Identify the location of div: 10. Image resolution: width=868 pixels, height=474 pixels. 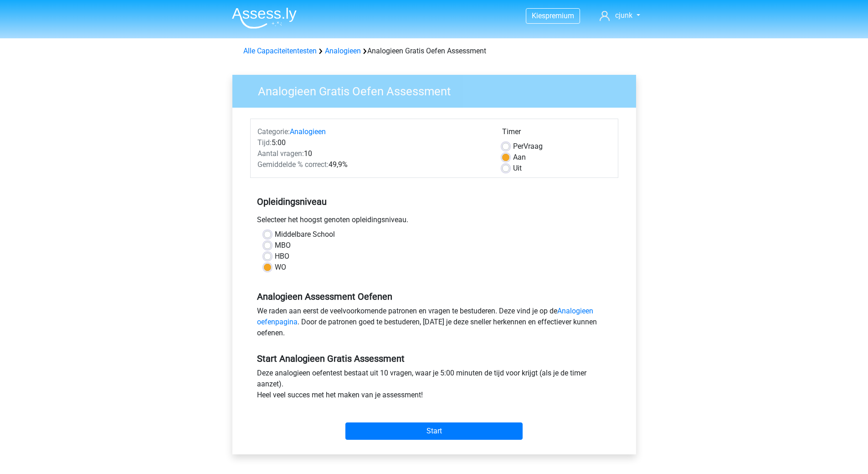
(373, 154).